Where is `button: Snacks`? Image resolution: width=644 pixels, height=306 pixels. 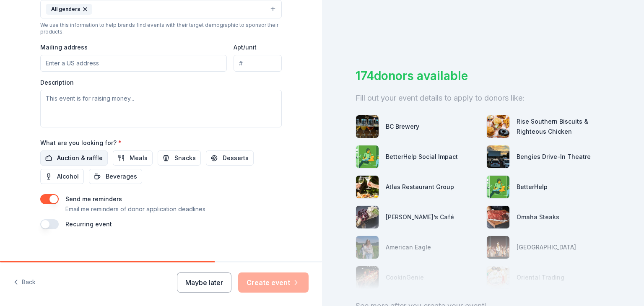
button: Snacks is located at coordinates (179, 158).